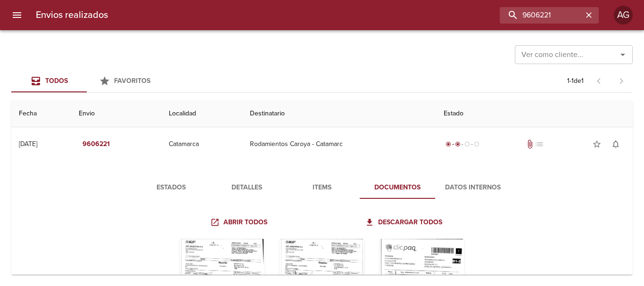 The width and height of the screenshot is (644, 286). What do you see at coordinates (616, 144) in the screenshot?
I see `button: Activar notificaciones` at bounding box center [616, 144].